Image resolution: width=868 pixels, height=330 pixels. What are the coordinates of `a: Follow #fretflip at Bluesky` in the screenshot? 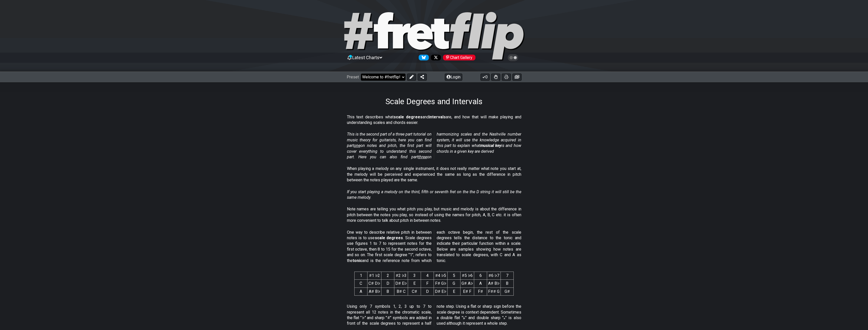 It's located at (423, 57).